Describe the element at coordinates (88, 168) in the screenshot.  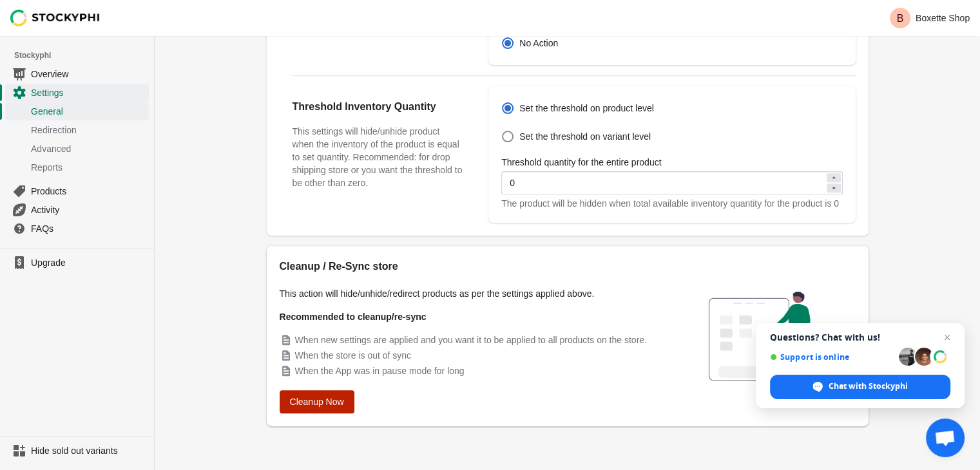
I see `span: Reports` at that location.